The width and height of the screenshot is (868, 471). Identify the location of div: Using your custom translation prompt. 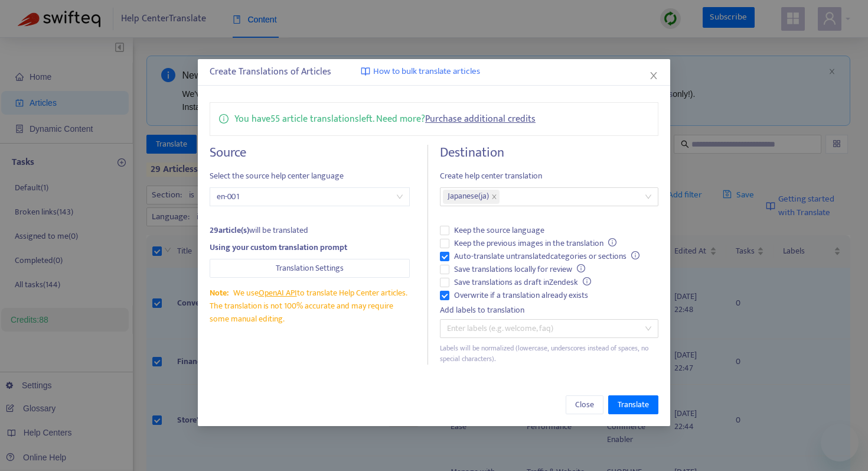
(310, 247).